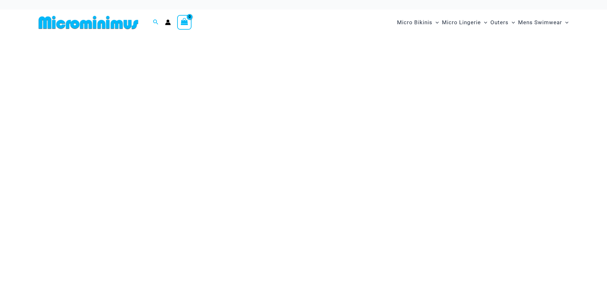 The width and height of the screenshot is (607, 293). I want to click on a: Account icon link, so click(168, 22).